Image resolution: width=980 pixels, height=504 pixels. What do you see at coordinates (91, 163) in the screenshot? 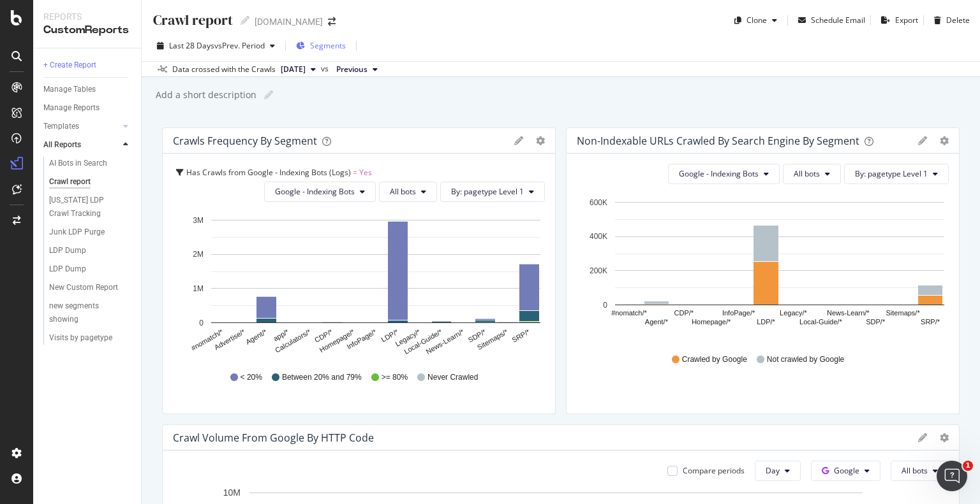
I see `a: AI Bots in Search` at bounding box center [91, 163].